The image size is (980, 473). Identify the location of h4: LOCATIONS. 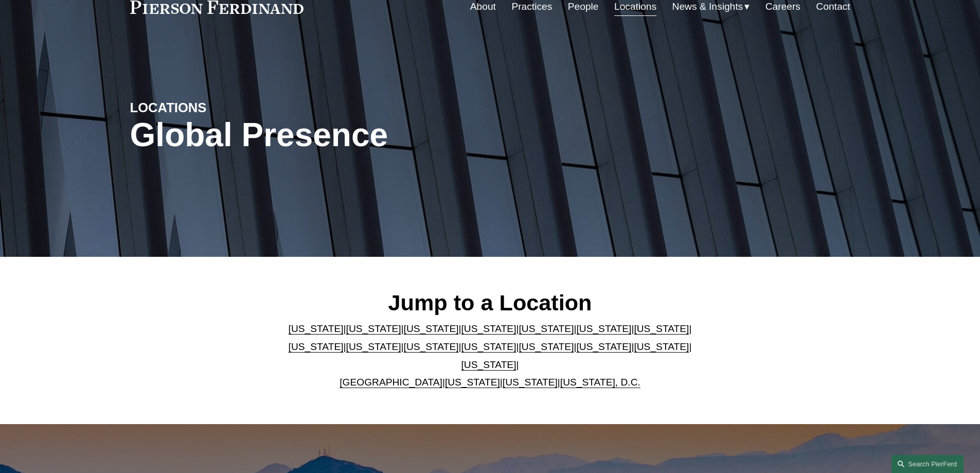
(220, 107).